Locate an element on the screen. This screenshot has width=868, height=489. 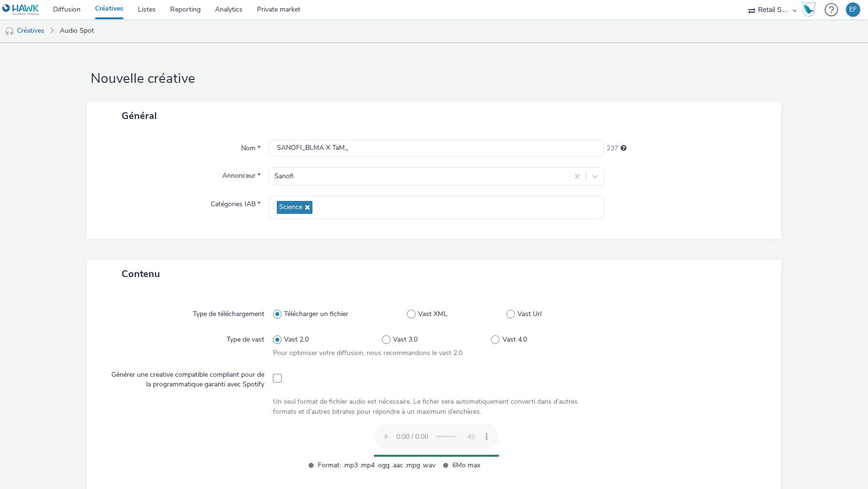
div: Hawk Academy is located at coordinates (809, 10).